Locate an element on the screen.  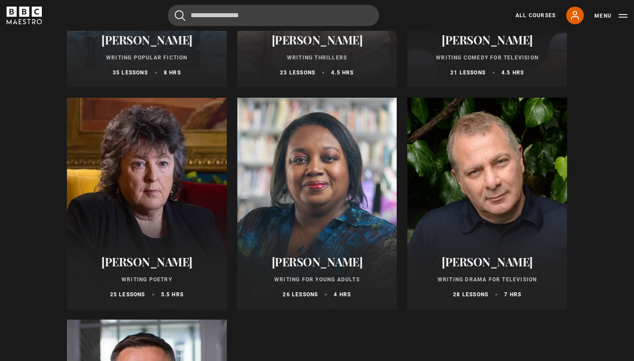
p: 21 lessons is located at coordinates (468, 73).